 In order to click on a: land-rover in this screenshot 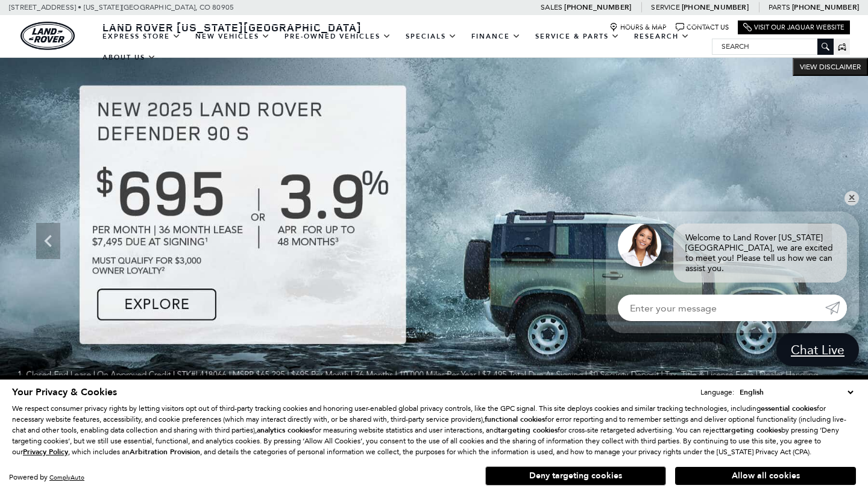, I will do `click(47, 36)`.